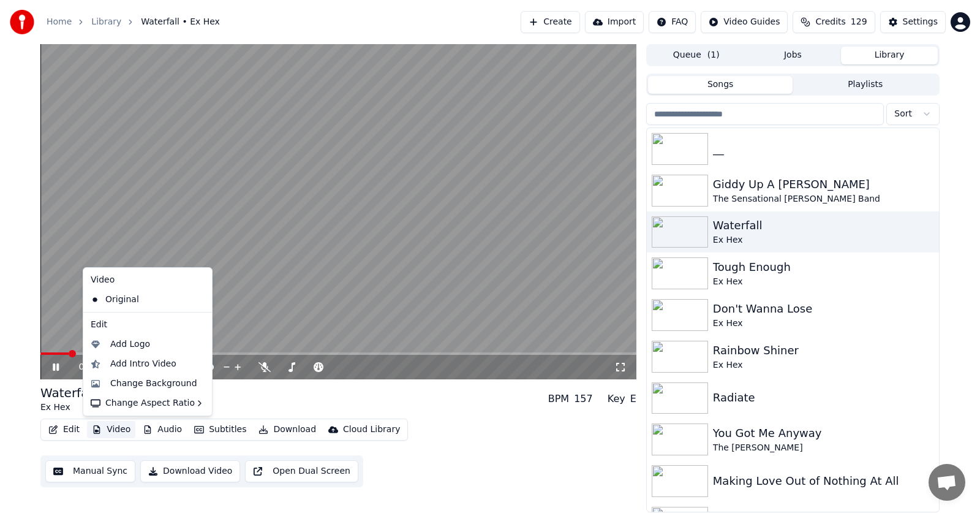 The width and height of the screenshot is (980, 513). I want to click on nav: breadcrumb, so click(133, 22).